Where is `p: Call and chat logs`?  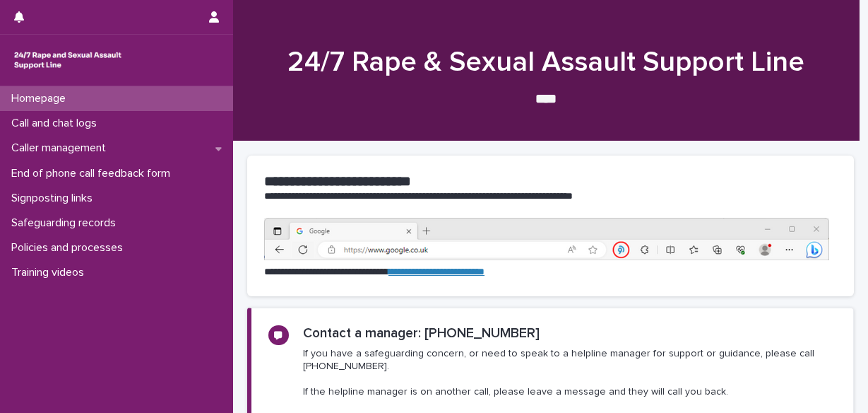
p: Call and chat logs is located at coordinates (57, 123).